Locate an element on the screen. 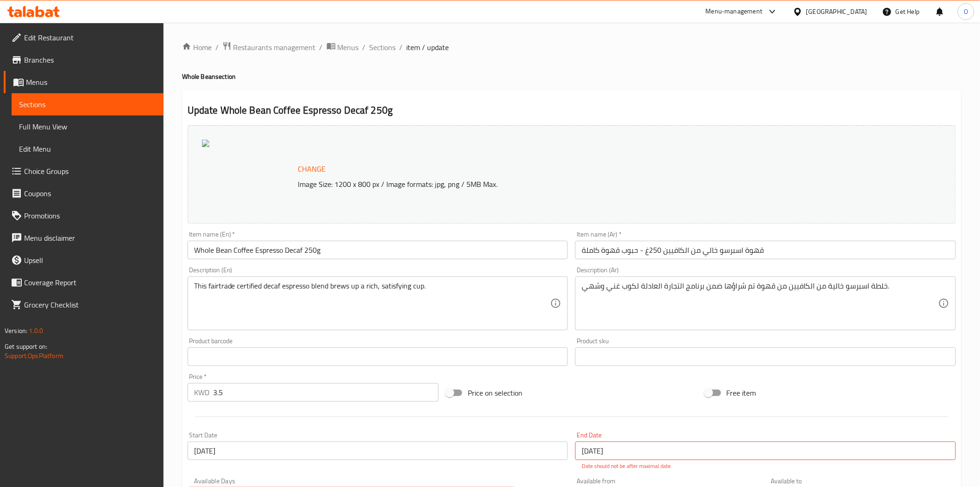 The width and height of the screenshot is (980, 487). a: Support.OpsPlatform is located at coordinates (34, 356).